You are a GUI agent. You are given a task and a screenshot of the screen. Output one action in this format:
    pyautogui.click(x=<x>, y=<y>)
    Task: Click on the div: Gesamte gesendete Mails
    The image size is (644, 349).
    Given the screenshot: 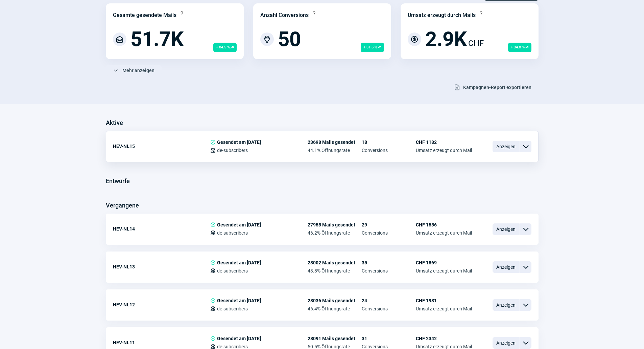 What is the action you would take?
    pyautogui.click(x=145, y=15)
    